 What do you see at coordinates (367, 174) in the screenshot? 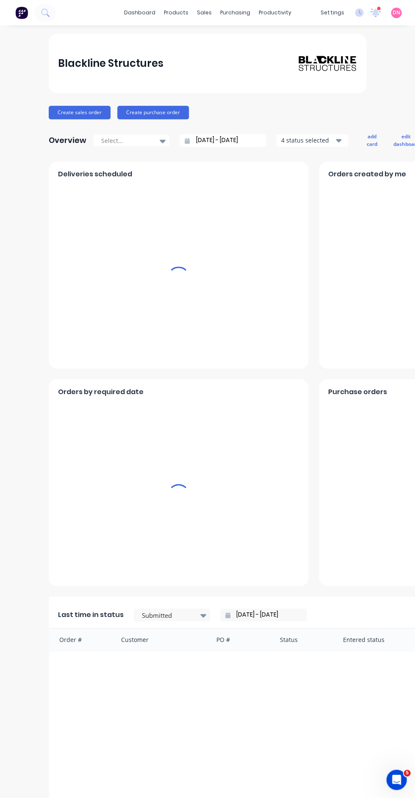
I see `span: Orders created by me` at bounding box center [367, 174].